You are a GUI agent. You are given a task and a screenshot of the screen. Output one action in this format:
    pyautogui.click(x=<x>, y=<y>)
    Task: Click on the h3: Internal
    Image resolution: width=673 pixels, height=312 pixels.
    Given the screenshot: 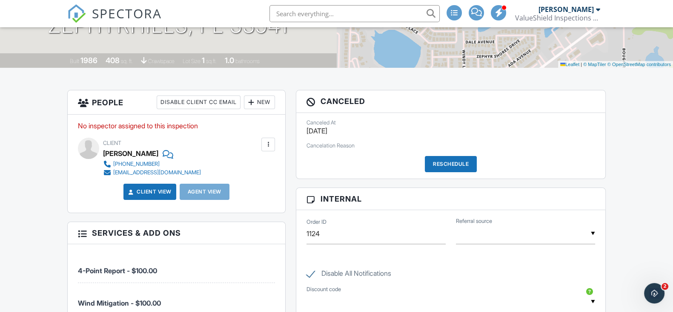 What is the action you would take?
    pyautogui.click(x=451, y=199)
    